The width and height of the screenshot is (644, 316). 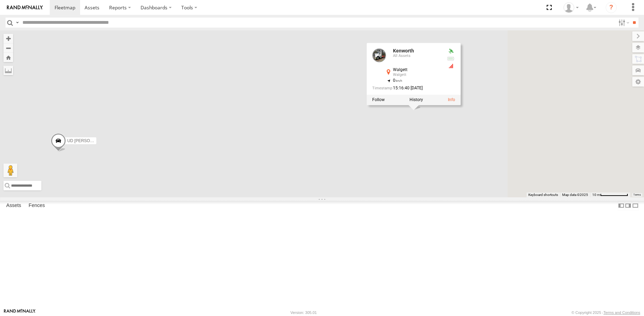 I want to click on a: Terms, so click(x=637, y=195).